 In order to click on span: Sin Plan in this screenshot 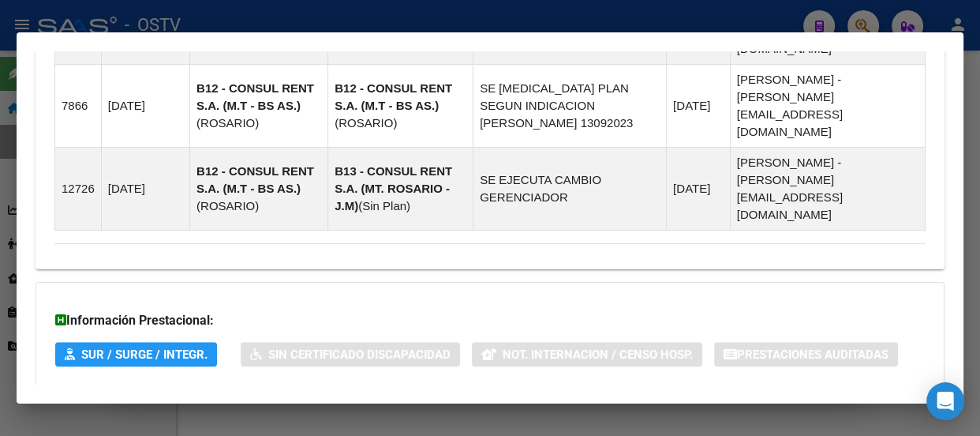, I will do `click(384, 205)`.